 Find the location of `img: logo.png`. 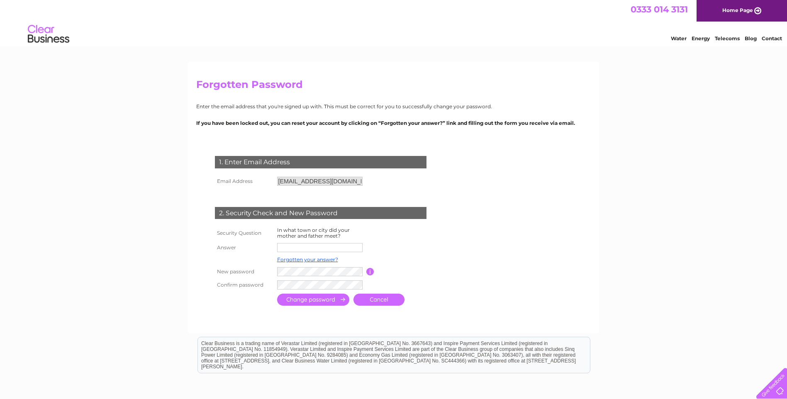

img: logo.png is located at coordinates (49, 34).